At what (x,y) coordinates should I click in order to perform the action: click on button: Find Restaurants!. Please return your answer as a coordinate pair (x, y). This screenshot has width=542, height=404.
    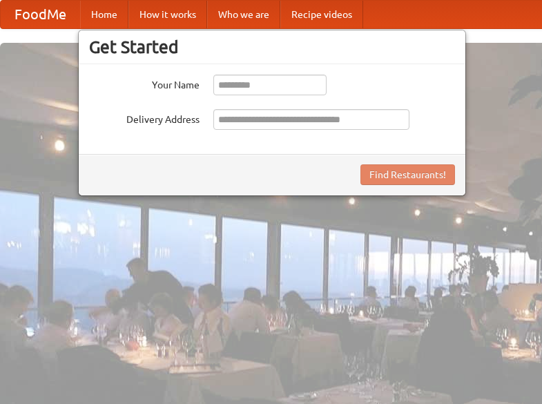
    Looking at the image, I should click on (408, 175).